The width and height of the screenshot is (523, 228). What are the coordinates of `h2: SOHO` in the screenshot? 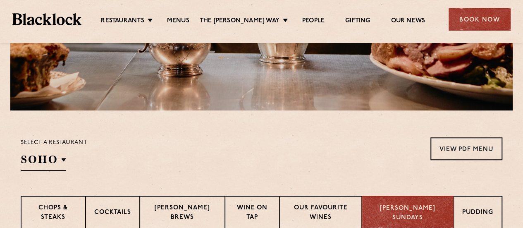 It's located at (43, 161).